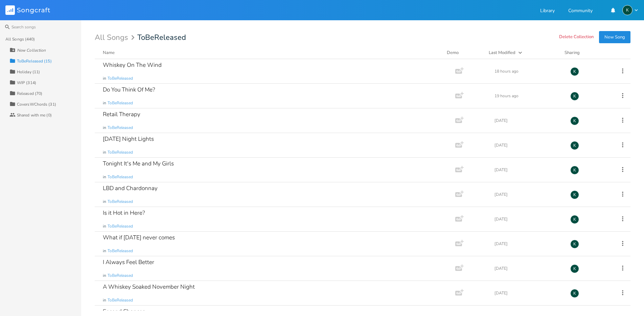 Image resolution: width=644 pixels, height=316 pixels. I want to click on button: K, so click(631, 10).